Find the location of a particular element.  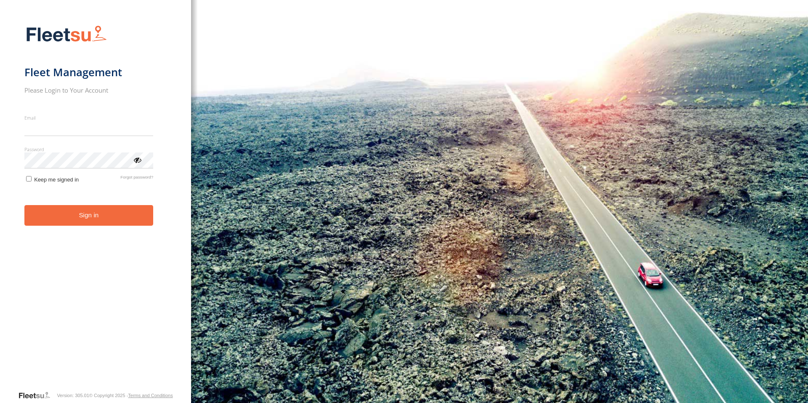

label: Email is located at coordinates (89, 117).